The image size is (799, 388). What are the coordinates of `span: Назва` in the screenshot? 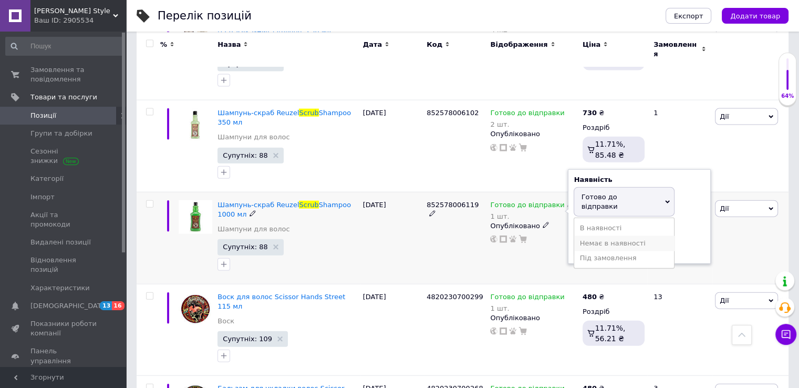 It's located at (229, 44).